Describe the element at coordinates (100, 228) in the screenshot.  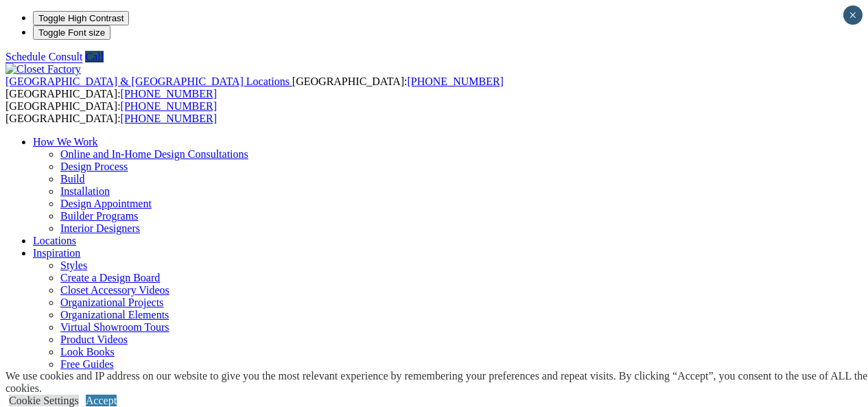
I see `a: Interior Designers` at that location.